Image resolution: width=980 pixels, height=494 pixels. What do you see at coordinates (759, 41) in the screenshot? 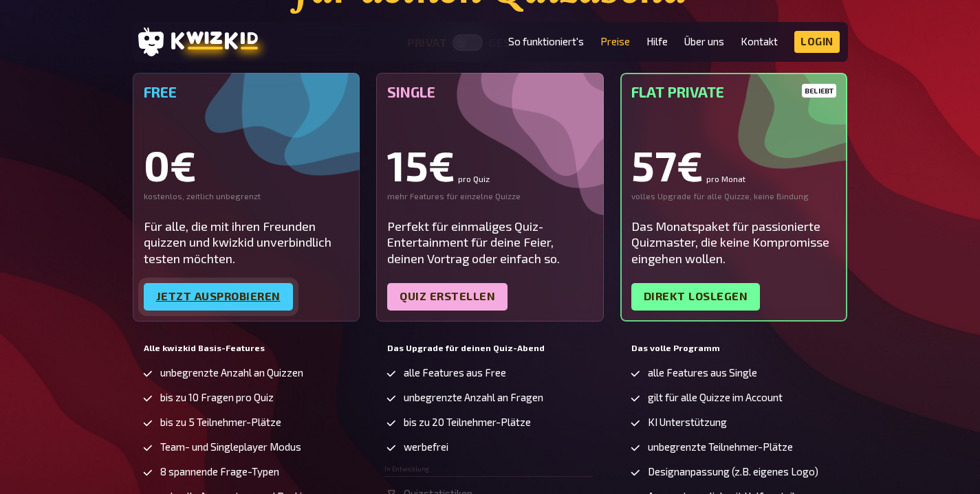
I see `a: Kontakt` at bounding box center [759, 41].